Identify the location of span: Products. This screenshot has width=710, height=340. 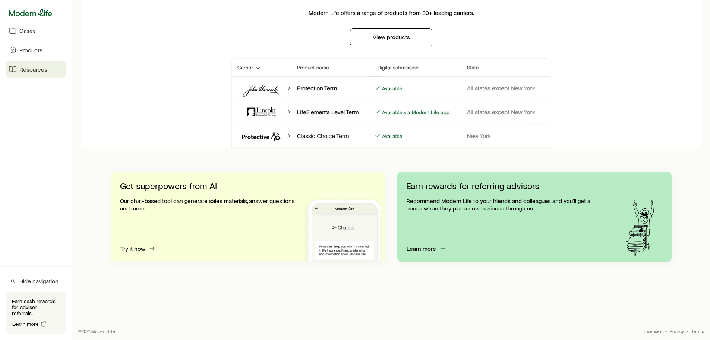
(31, 50).